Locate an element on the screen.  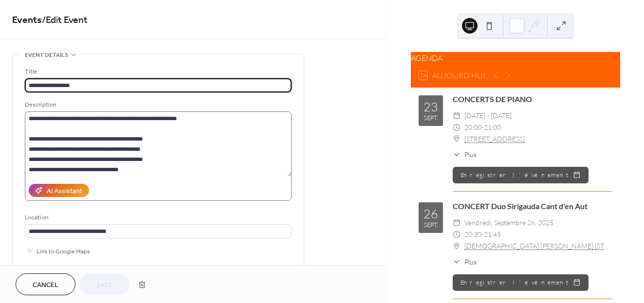
div: 23 is located at coordinates (431, 106).